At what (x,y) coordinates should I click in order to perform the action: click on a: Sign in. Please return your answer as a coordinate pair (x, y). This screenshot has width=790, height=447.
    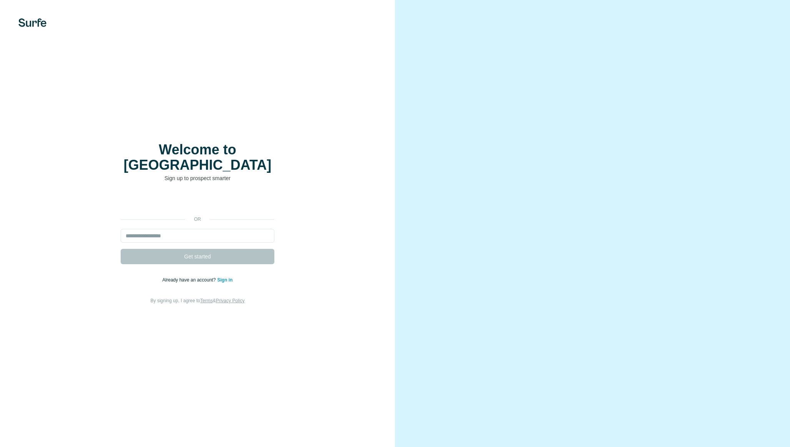
    Looking at the image, I should click on (225, 280).